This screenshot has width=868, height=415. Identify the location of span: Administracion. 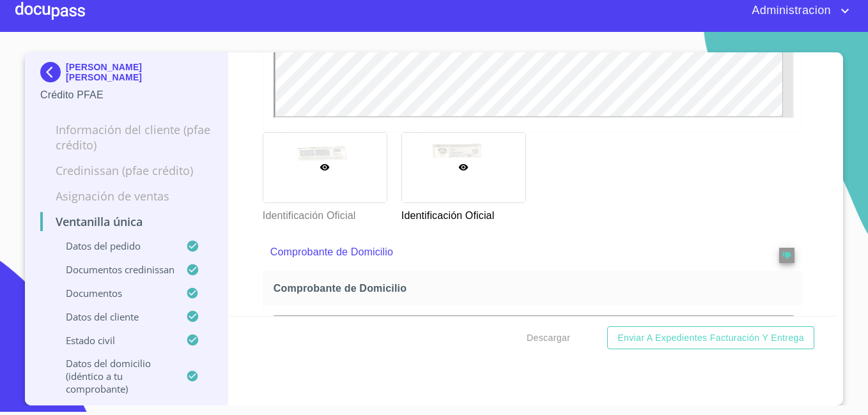
(790, 11).